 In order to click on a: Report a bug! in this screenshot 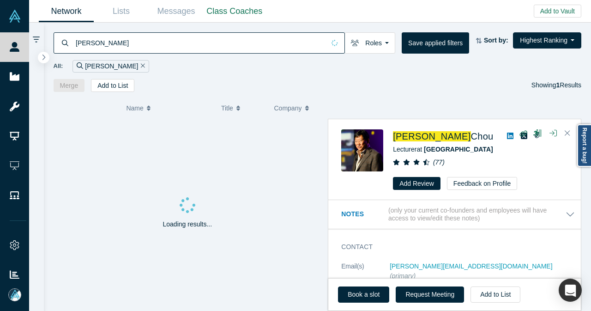, I will do `click(584, 145)`.